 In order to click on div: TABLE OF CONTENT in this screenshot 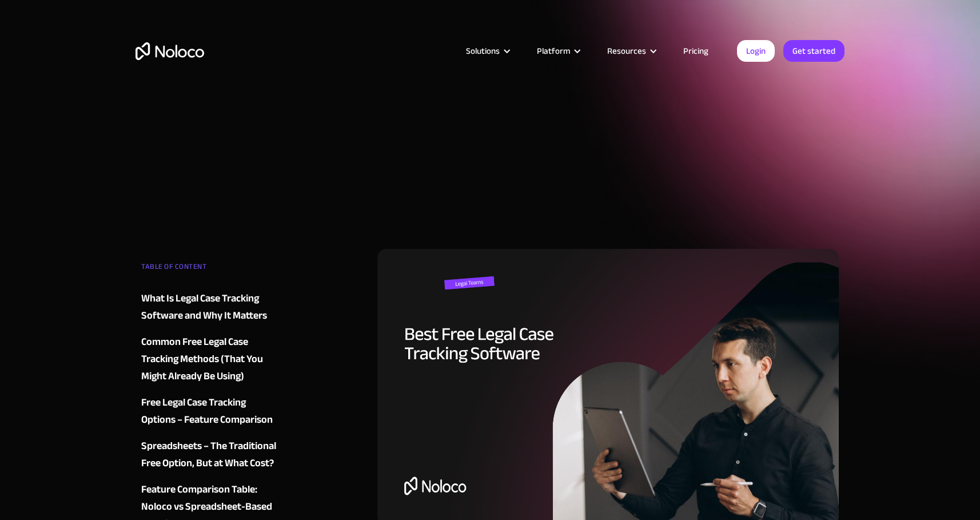, I will do `click(210, 269)`.